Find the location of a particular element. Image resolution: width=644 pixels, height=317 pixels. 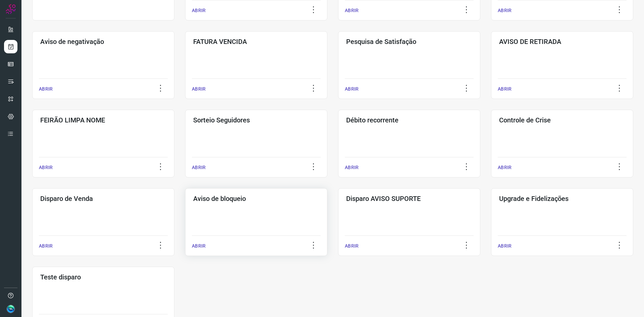

h3: Controle de Crise is located at coordinates (562, 120).